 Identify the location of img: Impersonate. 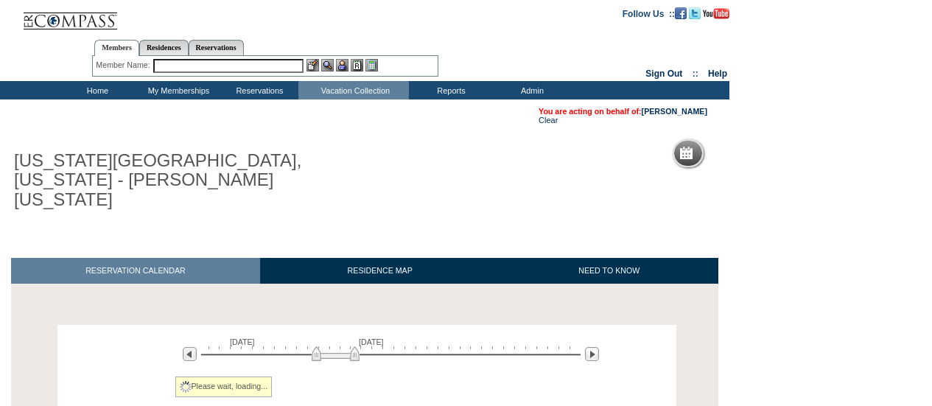
(342, 65).